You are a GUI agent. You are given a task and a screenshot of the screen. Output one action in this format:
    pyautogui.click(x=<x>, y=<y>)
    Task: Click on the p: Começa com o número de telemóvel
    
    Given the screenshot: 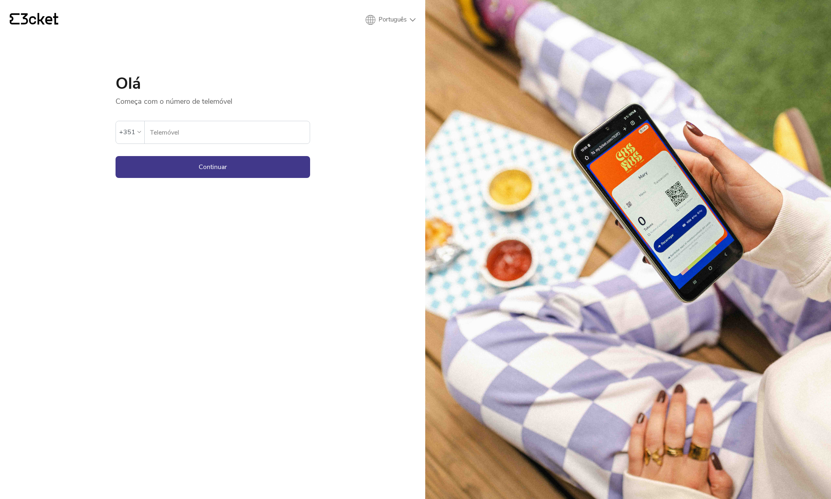 What is the action you would take?
    pyautogui.click(x=213, y=99)
    